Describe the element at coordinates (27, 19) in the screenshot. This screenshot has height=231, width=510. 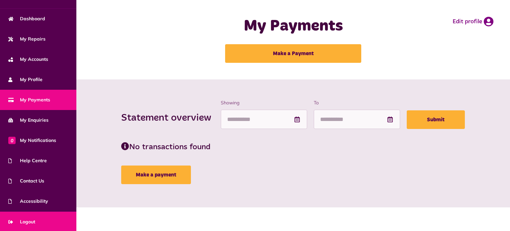
I see `span: Dashboard` at that location.